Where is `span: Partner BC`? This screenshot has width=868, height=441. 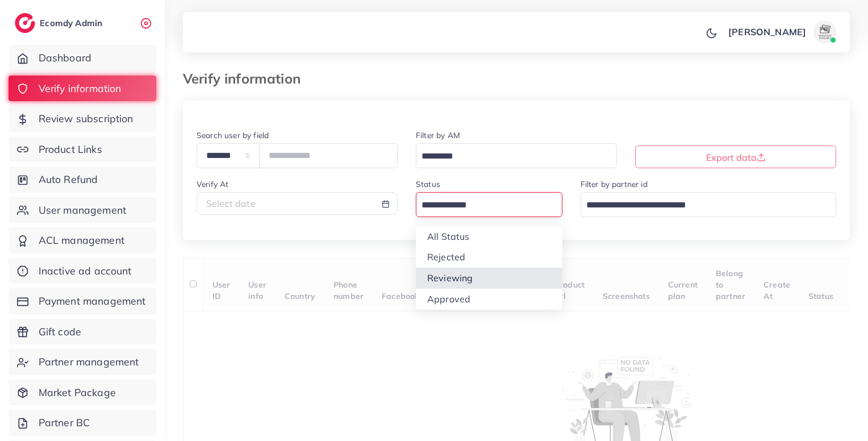
span: Partner BC is located at coordinates (64, 423).